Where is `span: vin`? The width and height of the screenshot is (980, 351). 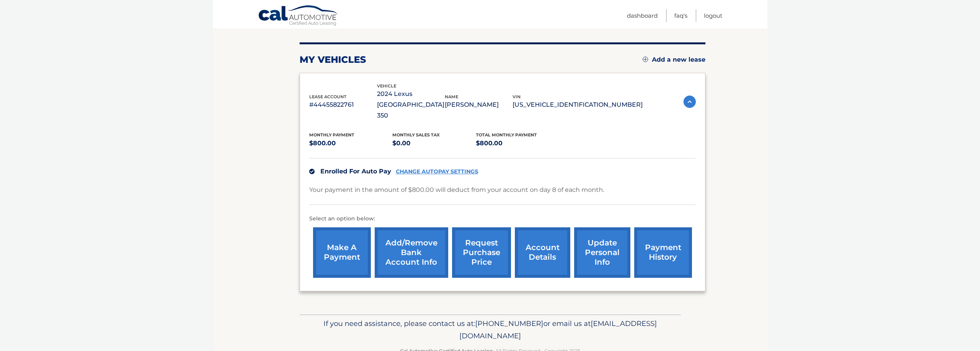 span: vin is located at coordinates (517, 97).